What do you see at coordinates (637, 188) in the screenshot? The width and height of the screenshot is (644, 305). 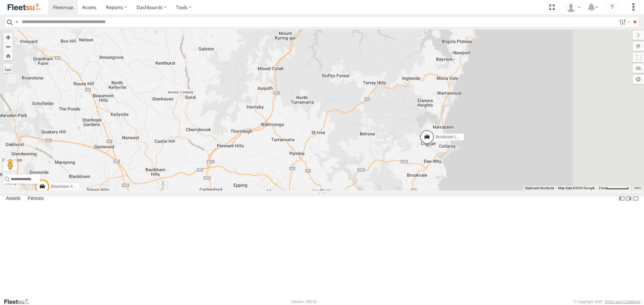 I see `a: Terms` at bounding box center [637, 188].